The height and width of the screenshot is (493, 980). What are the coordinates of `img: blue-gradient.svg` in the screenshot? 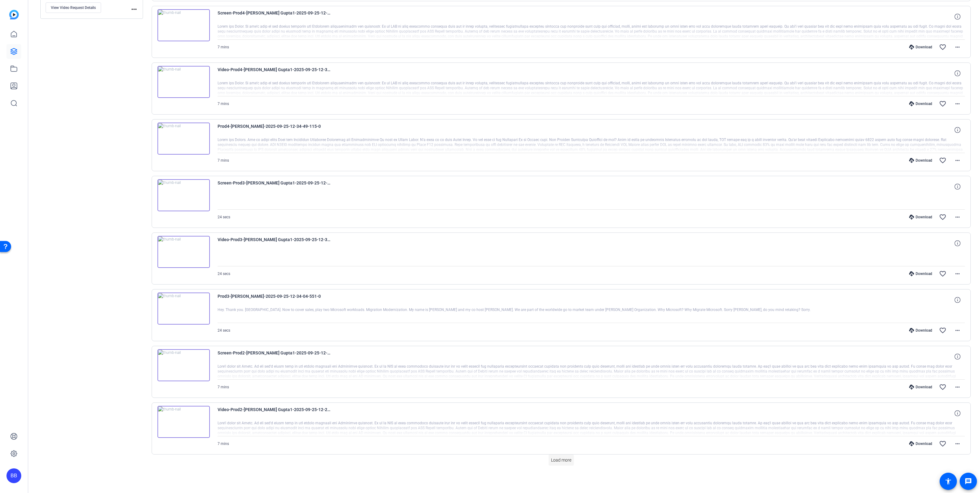 It's located at (14, 14).